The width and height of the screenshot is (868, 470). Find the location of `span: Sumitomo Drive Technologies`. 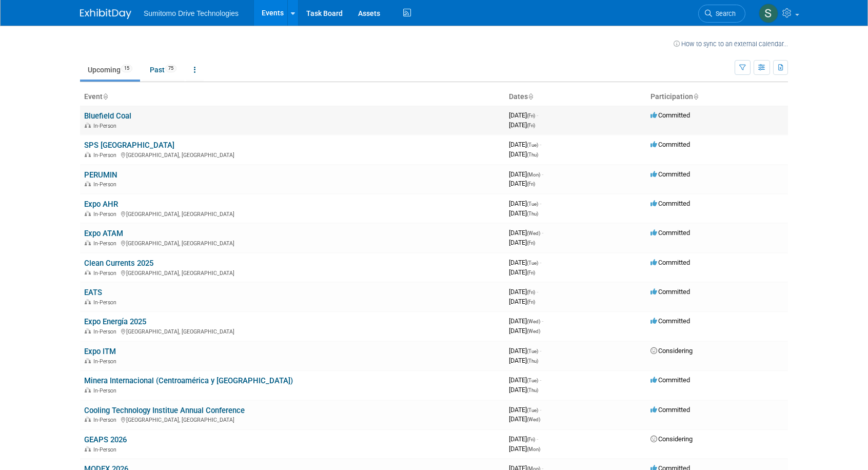

span: Sumitomo Drive Technologies is located at coordinates (191, 13).